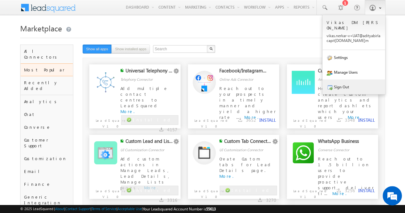 The image size is (405, 213). Describe the element at coordinates (62, 110) in the screenshot. I see `textarea: Type your message and hit 'Enter'` at that location.